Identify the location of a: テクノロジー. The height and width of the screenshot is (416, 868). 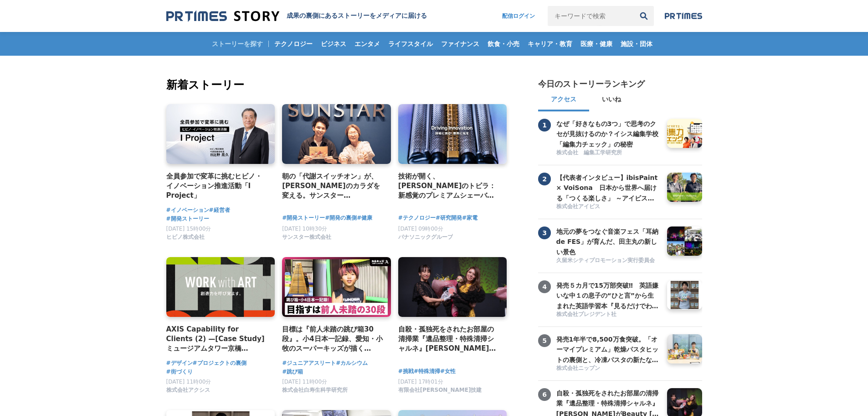
(293, 44).